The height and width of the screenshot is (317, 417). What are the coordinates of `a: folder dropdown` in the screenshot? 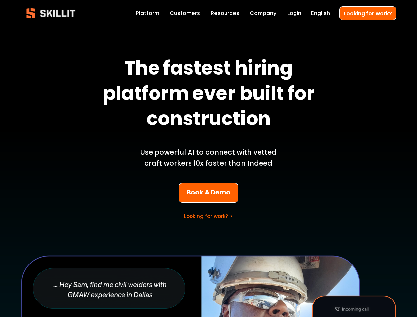 It's located at (225, 13).